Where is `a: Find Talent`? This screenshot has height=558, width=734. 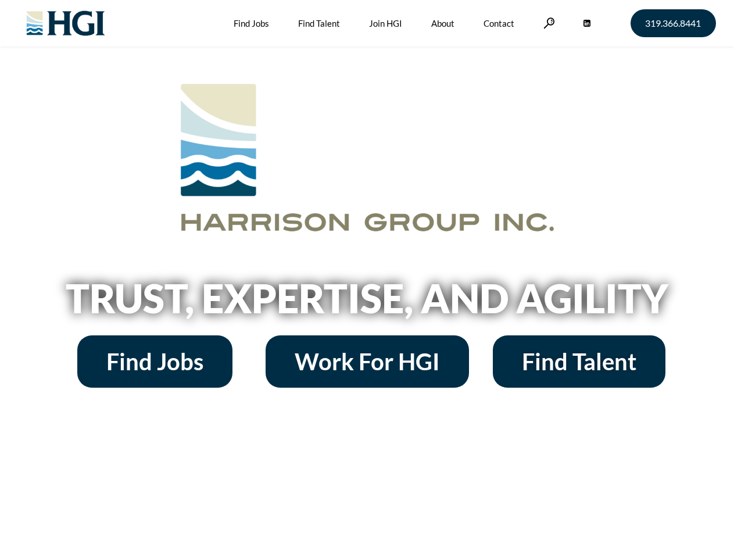 a: Find Talent is located at coordinates (579, 361).